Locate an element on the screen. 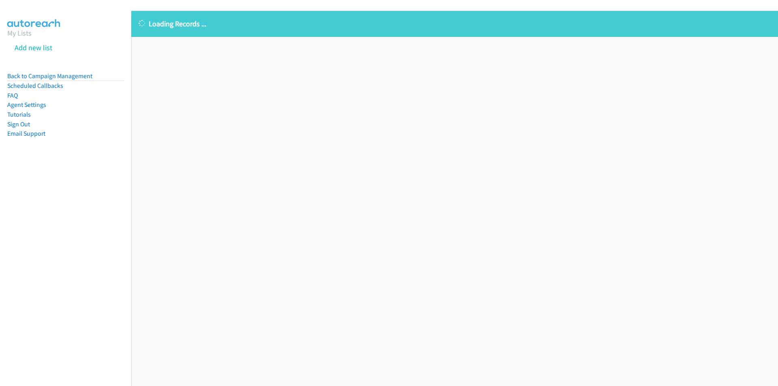  a: FAQ is located at coordinates (13, 95).